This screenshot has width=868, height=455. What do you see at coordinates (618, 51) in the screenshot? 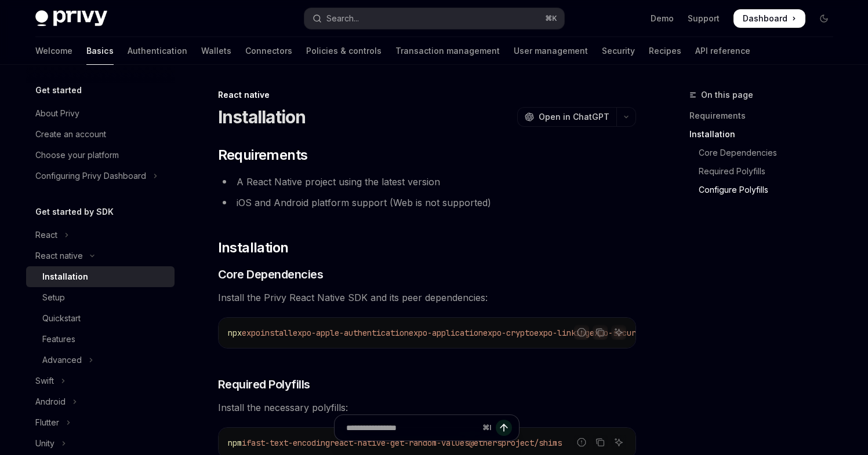
I see `a: Security` at bounding box center [618, 51].